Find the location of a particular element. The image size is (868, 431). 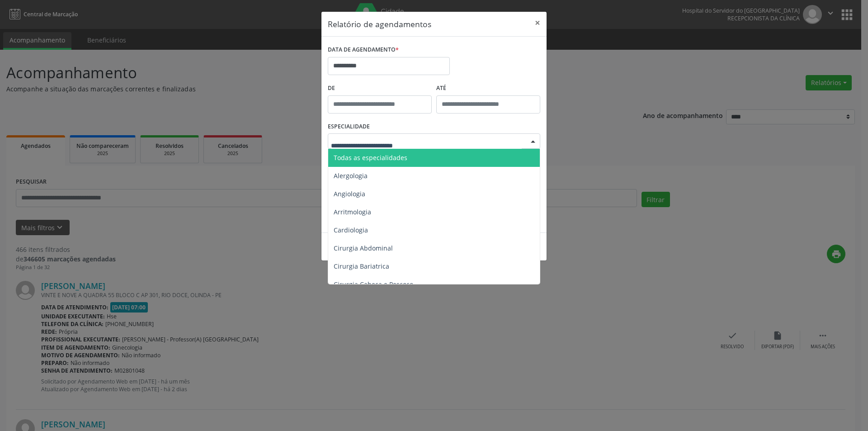

h5: Relatório de agendamentos is located at coordinates (379, 24).